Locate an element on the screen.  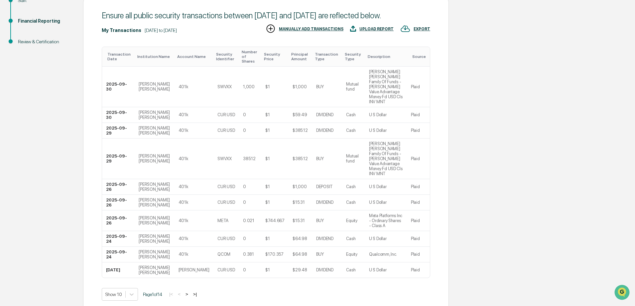
div: Meta Platforms Inc - Ordinary Shares - Class A is located at coordinates (386, 220).